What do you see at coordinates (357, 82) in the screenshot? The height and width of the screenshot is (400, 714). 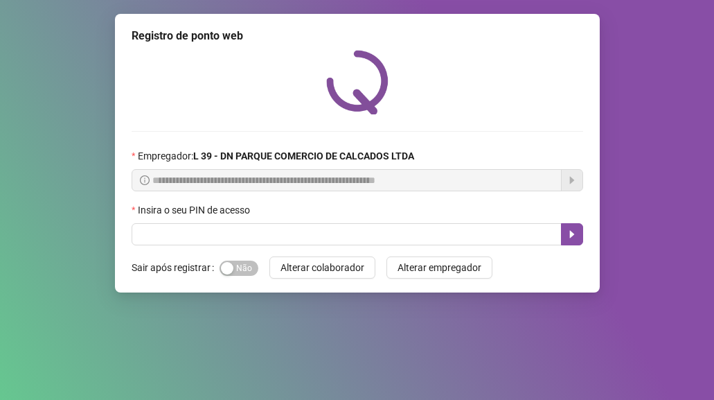 I see `img: QRPoint` at bounding box center [357, 82].